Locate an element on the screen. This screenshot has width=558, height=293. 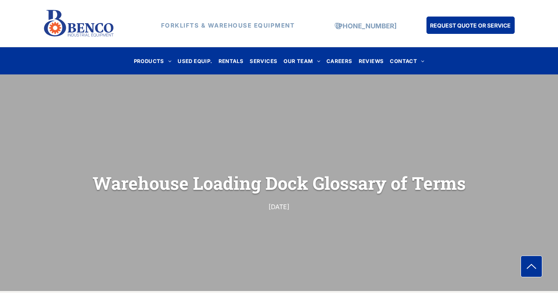
a: CAREERS is located at coordinates (340, 61).